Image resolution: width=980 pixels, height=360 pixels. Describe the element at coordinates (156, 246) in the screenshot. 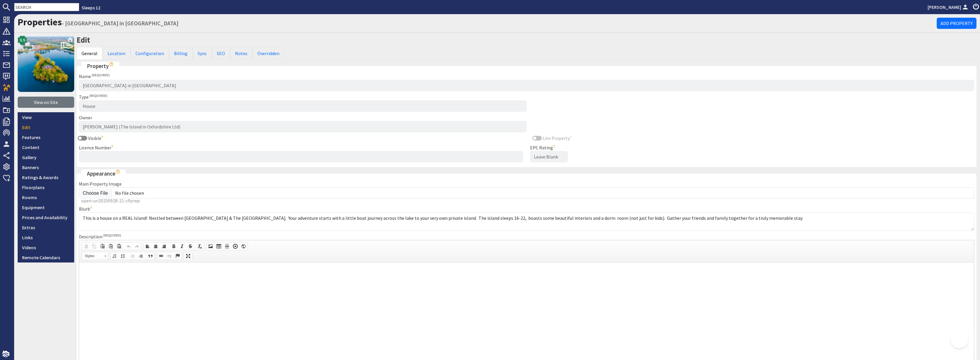

I see `a: Center` at that location.